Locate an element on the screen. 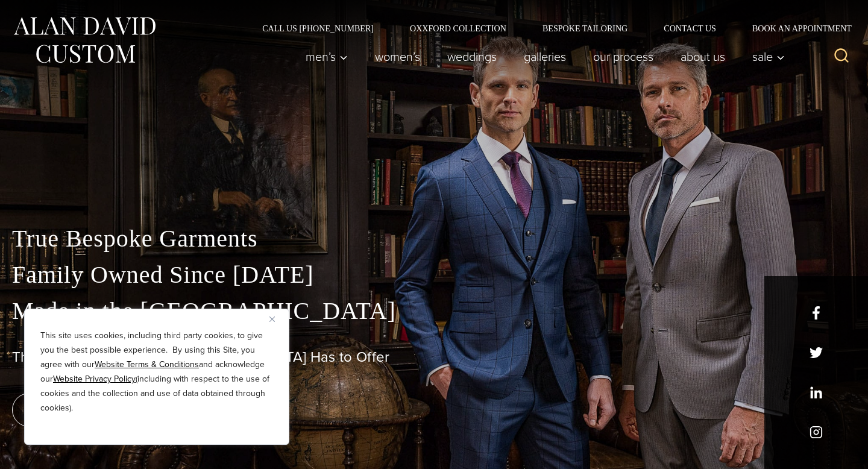 The width and height of the screenshot is (868, 469). a: Our Process is located at coordinates (623, 56).